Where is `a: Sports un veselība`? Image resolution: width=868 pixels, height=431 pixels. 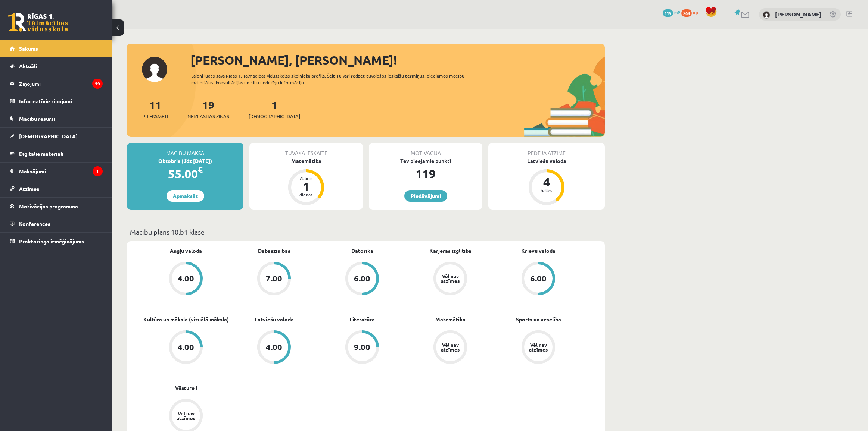 a: Sports un veselība is located at coordinates (538, 320).